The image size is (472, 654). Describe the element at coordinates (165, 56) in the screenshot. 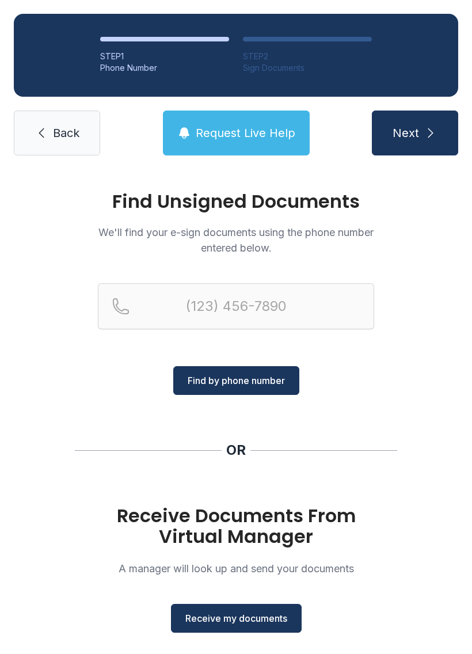

I see `div: STEP 1` at that location.